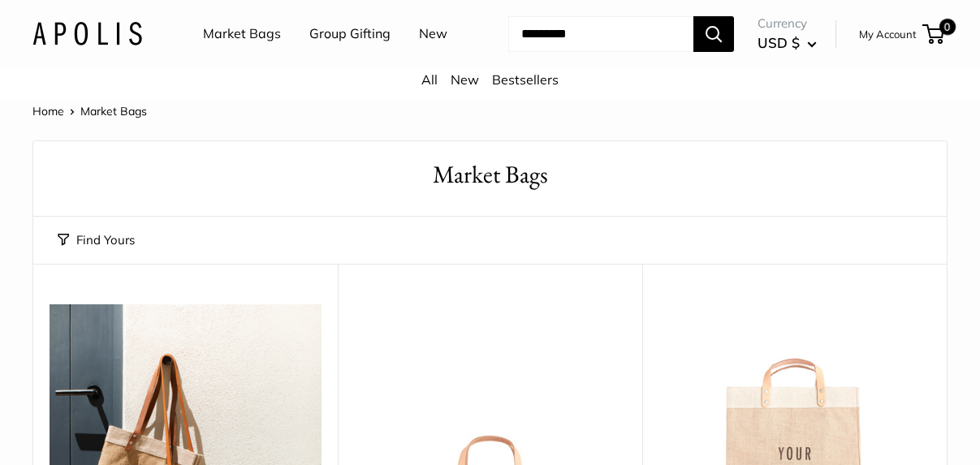 This screenshot has width=980, height=465. What do you see at coordinates (933, 34) in the screenshot?
I see `a: 0` at bounding box center [933, 34].